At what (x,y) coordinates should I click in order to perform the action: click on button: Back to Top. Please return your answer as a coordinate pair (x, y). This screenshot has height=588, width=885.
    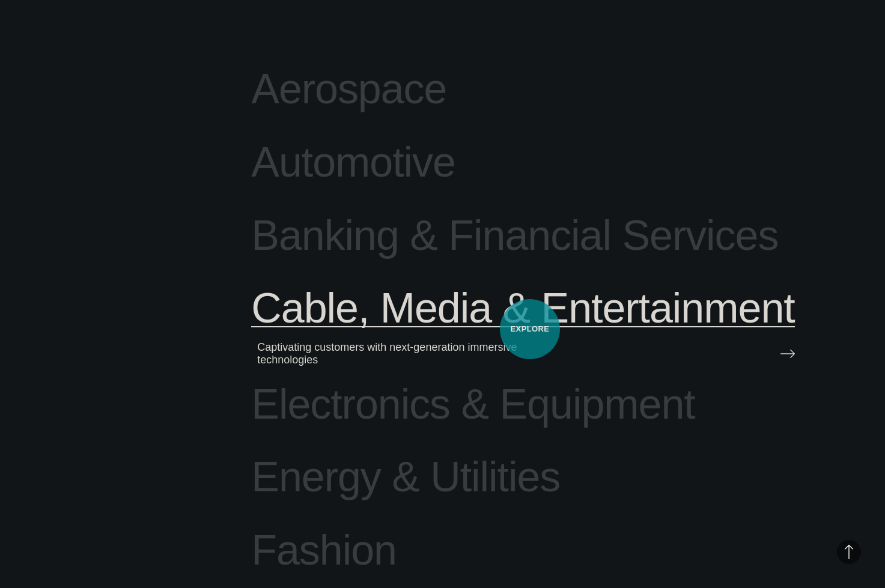
    Looking at the image, I should click on (849, 553).